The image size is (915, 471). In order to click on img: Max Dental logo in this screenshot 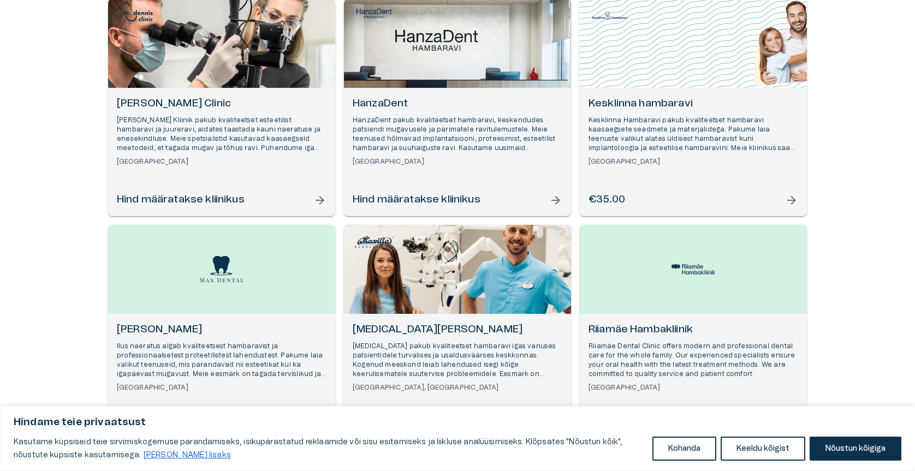, I will do `click(222, 269)`.